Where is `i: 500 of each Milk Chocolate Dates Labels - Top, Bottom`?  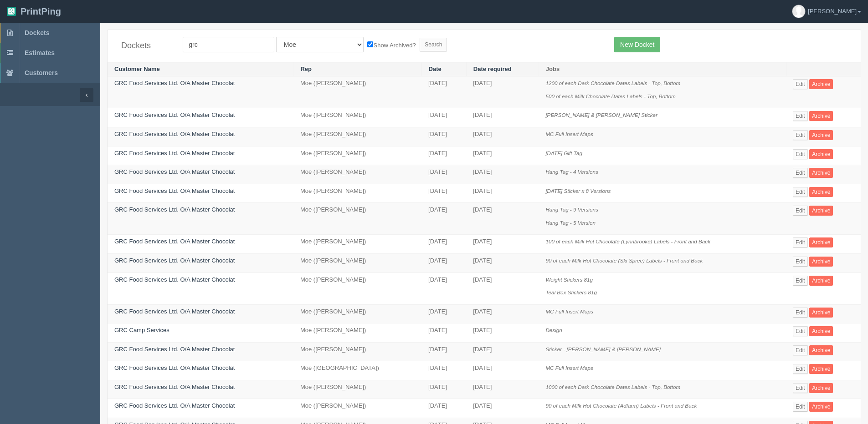 i: 500 of each Milk Chocolate Dates Labels - Top, Bottom is located at coordinates (610, 96).